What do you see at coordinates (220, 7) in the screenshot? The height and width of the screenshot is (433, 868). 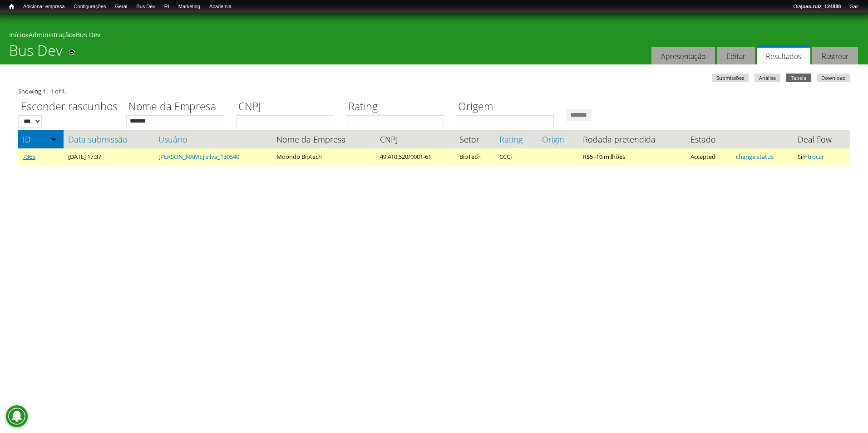 I see `a: Academia` at bounding box center [220, 7].